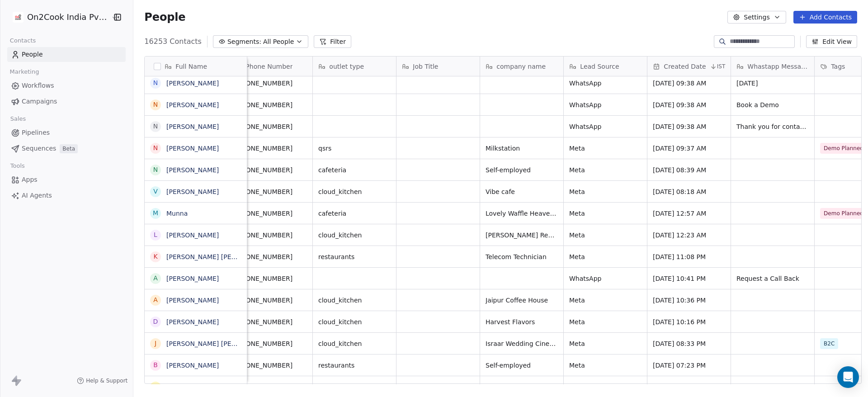  I want to click on a: Munna, so click(177, 213).